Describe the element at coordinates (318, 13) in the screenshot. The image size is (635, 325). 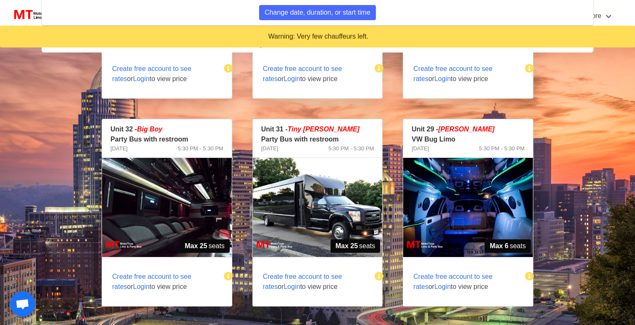
I see `button: Change date, duration, or start time` at that location.